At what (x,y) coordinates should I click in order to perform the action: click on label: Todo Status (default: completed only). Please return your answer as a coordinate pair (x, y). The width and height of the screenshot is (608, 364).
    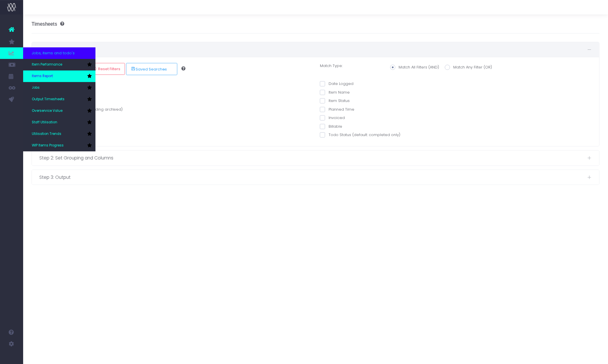
    Looking at the image, I should click on (360, 135).